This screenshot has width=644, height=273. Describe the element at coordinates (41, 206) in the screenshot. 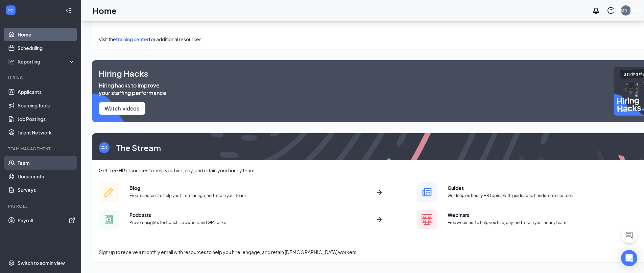

I see `div: Payroll` at that location.